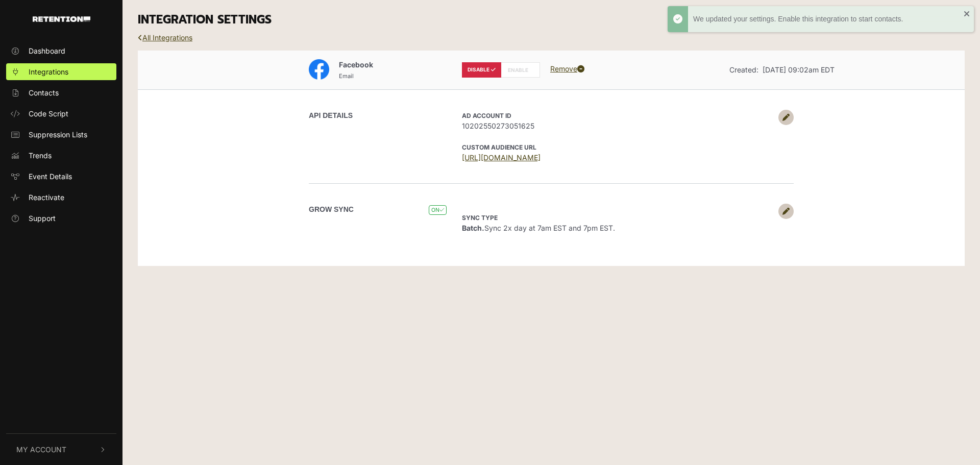  I want to click on a: Suppression Lists, so click(62, 134).